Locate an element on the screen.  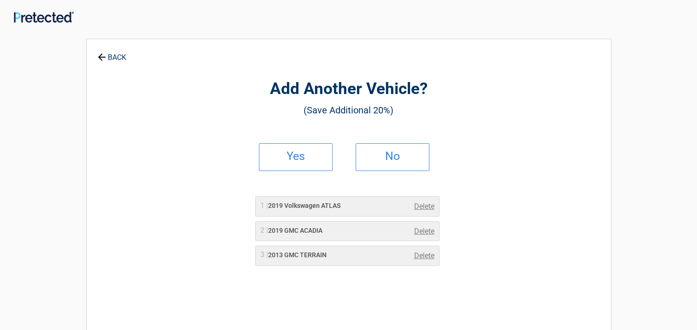
span: 3 | is located at coordinates (264, 254).